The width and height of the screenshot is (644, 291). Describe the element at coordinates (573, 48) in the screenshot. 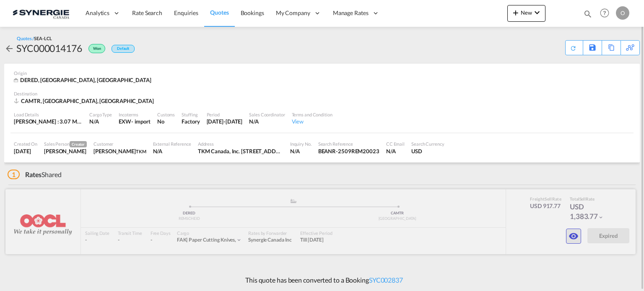

I see `md-icon: icon-refresh` at that location.